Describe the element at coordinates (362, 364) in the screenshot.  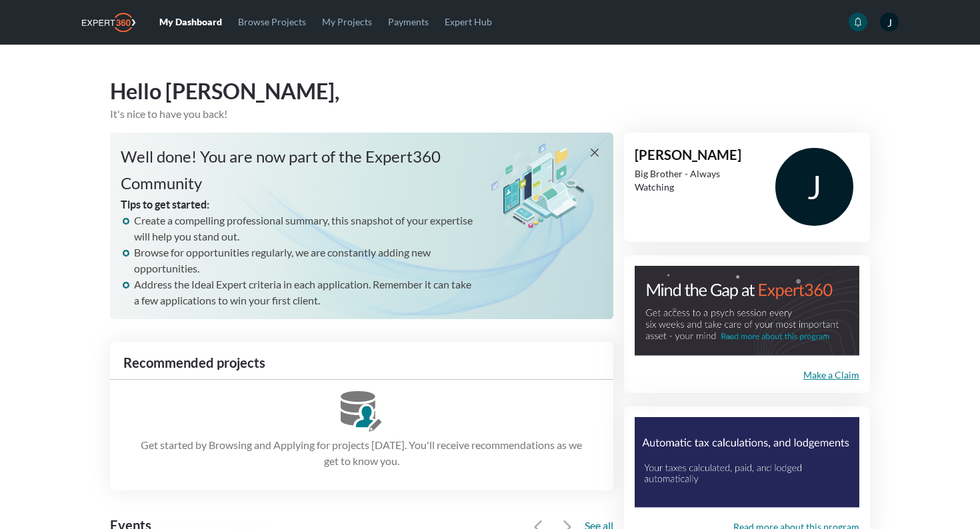
I see `h3: Recommended projects` at that location.